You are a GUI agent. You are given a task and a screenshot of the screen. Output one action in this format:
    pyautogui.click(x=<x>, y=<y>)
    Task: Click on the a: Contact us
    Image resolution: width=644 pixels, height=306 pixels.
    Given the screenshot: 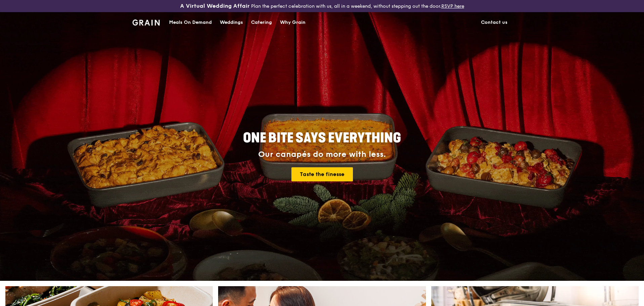 What is the action you would take?
    pyautogui.click(x=494, y=22)
    